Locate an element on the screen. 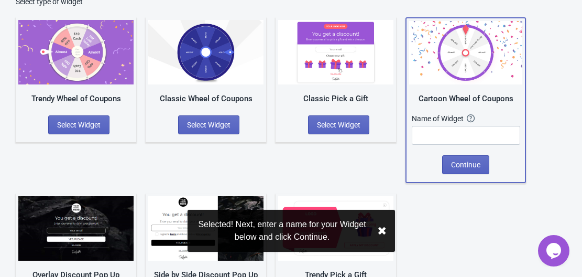  div: Cartoon Wheel of Coupons is located at coordinates (466, 99).